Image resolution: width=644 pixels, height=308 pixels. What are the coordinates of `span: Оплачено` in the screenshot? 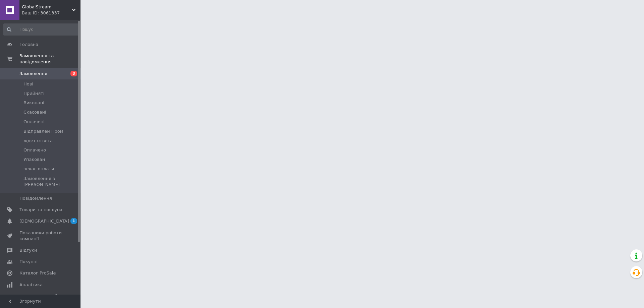 It's located at (34, 150).